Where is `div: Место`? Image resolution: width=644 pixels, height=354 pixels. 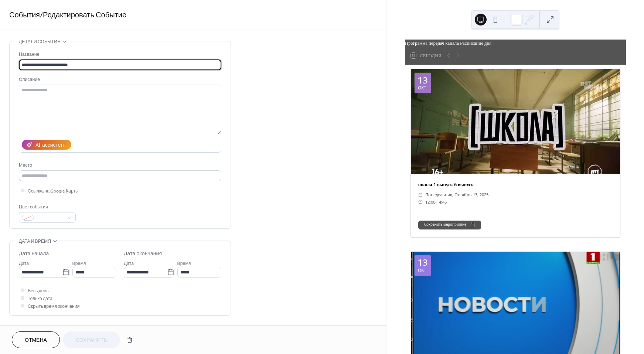
div: Место is located at coordinates (119, 165).